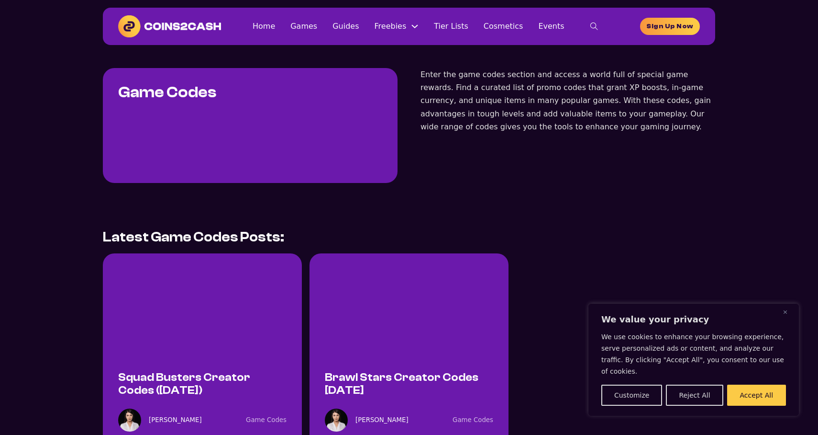 This screenshot has width=818, height=435. I want to click on a: Home, so click(264, 26).